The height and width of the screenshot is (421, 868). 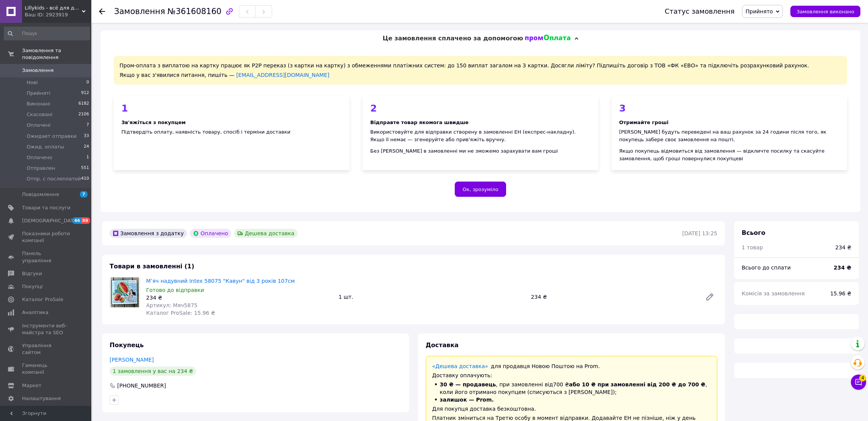 I want to click on a: Редагувати, so click(x=710, y=297).